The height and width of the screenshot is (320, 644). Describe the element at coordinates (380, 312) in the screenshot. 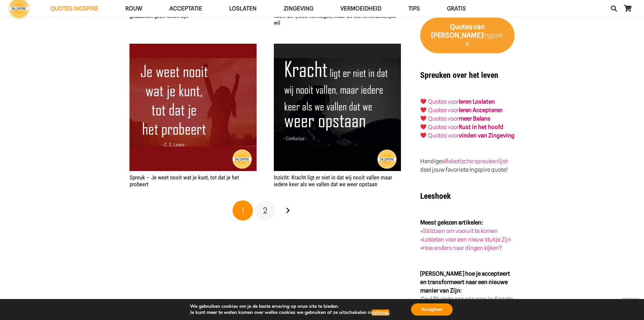

I see `button: settings` at that location.